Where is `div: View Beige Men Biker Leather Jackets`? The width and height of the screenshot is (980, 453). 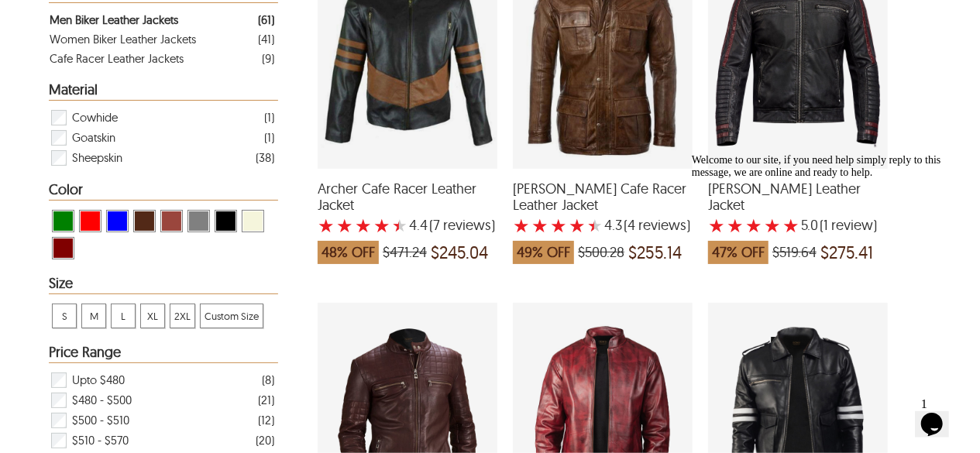
div: View Beige Men Biker Leather Jackets is located at coordinates (252, 221).